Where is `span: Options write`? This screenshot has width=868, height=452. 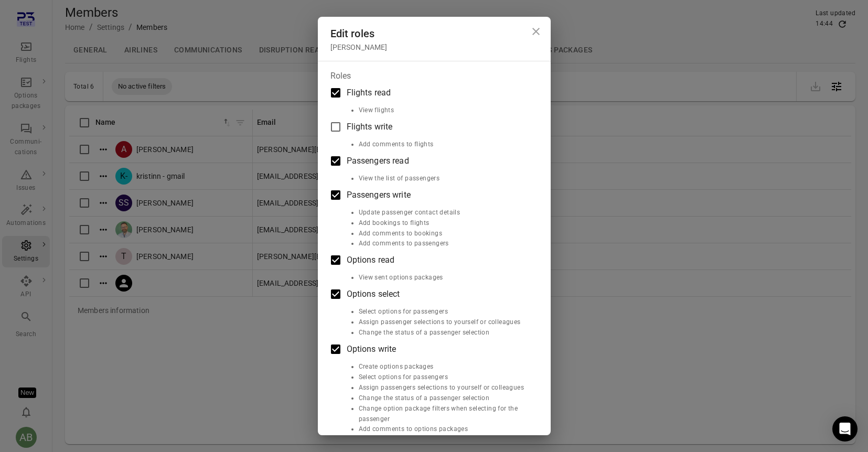 span: Options write is located at coordinates (371, 350).